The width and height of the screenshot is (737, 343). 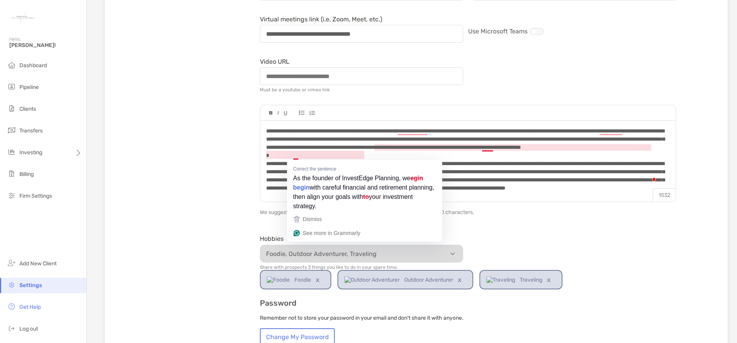 I want to click on span: Investing, so click(x=31, y=152).